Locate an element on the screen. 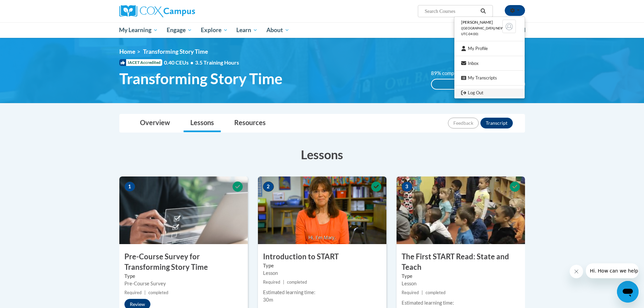  a: Logout is located at coordinates (489, 93).